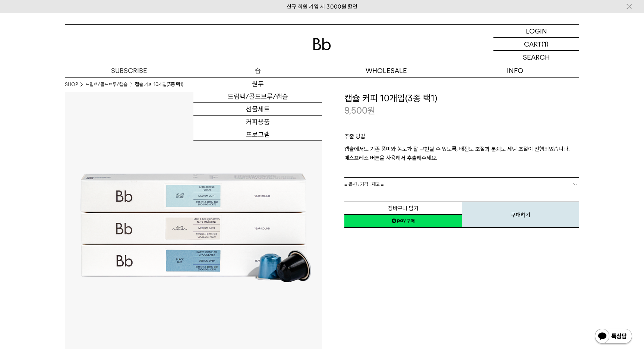  I want to click on a: SHOP, so click(71, 85).